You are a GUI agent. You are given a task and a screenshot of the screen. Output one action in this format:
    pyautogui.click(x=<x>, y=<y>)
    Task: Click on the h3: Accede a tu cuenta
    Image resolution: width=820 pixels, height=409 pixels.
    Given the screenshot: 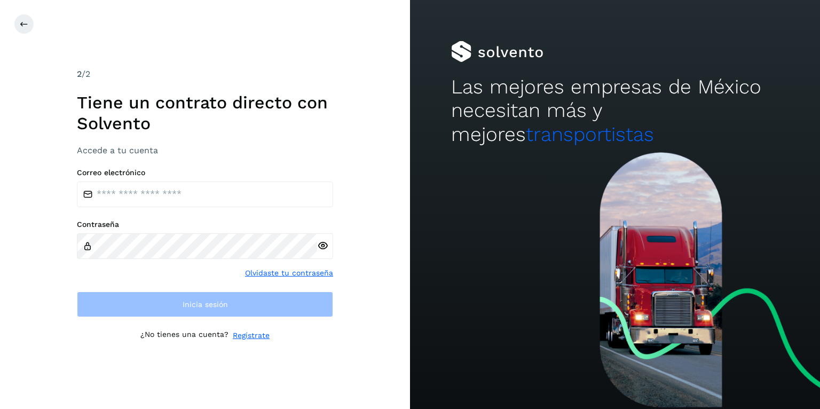 What is the action you would take?
    pyautogui.click(x=205, y=150)
    